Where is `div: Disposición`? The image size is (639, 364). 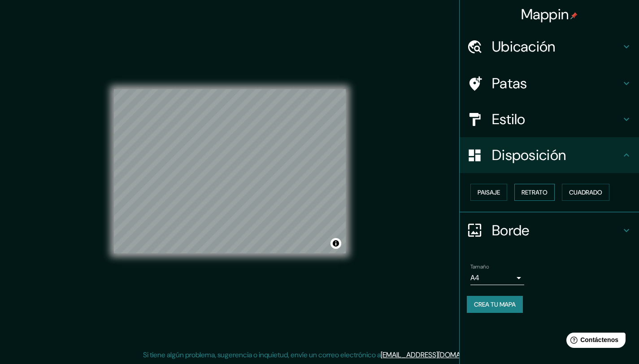 div: Disposición is located at coordinates (549, 155).